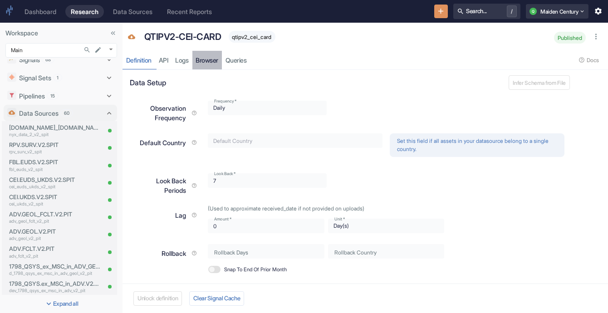  What do you see at coordinates (60, 96) in the screenshot?
I see `div: Pipelines15` at bounding box center [60, 96].